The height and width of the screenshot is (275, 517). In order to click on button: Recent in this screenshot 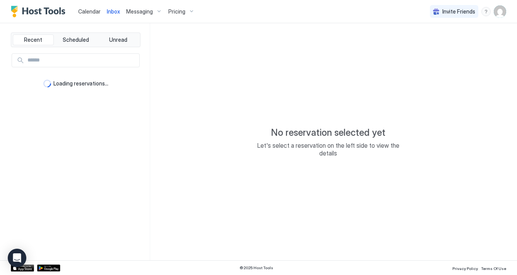, I will do `click(33, 40)`.